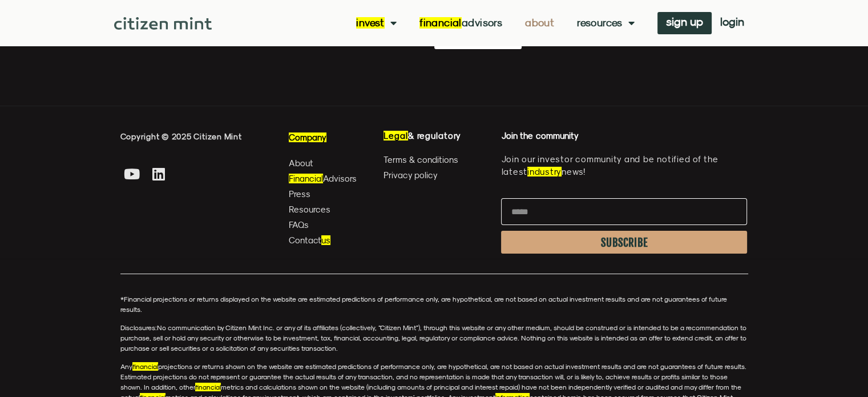 This screenshot has height=397, width=868. I want to click on button: SUBSCRIBE, so click(624, 242).